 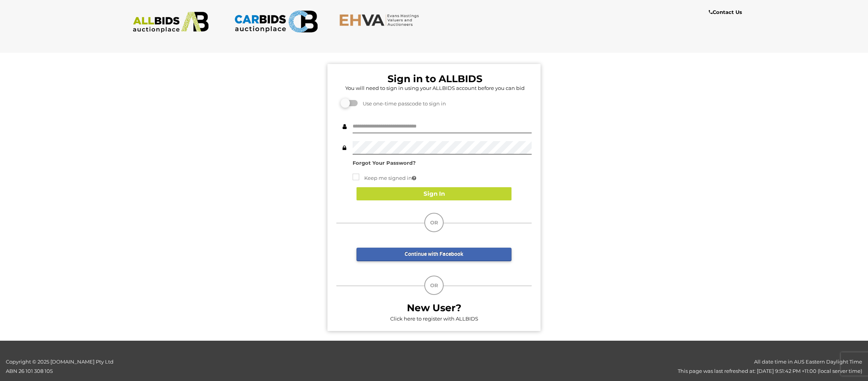 I want to click on b: New User?, so click(x=434, y=308).